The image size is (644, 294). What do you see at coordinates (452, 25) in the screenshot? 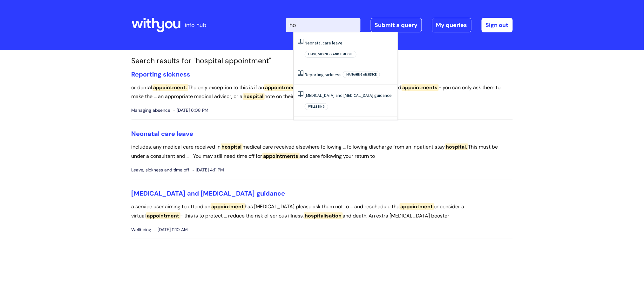
I see `a: My queries` at bounding box center [452, 25].